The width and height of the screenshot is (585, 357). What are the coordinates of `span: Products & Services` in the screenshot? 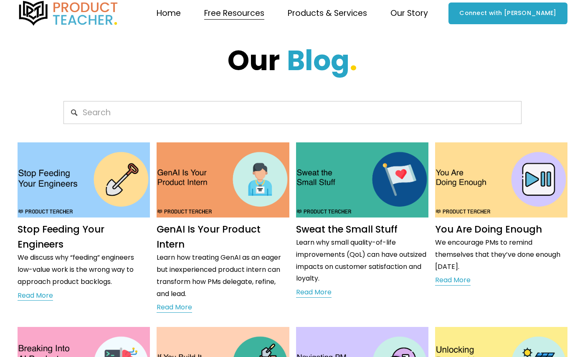 It's located at (327, 13).